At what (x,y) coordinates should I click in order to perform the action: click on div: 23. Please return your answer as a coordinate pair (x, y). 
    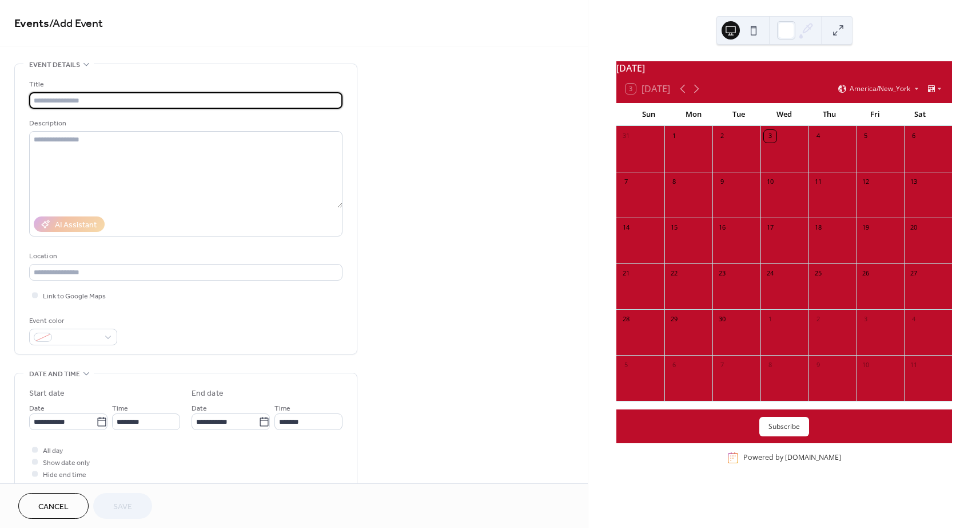
    Looking at the image, I should click on (723, 273).